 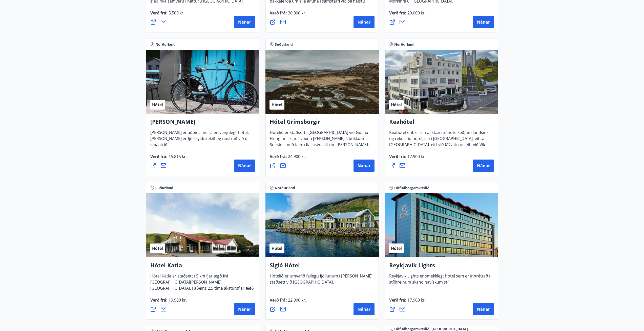 What do you see at coordinates (203, 267) in the screenshot?
I see `h4: Hótel Katla` at bounding box center [203, 267].